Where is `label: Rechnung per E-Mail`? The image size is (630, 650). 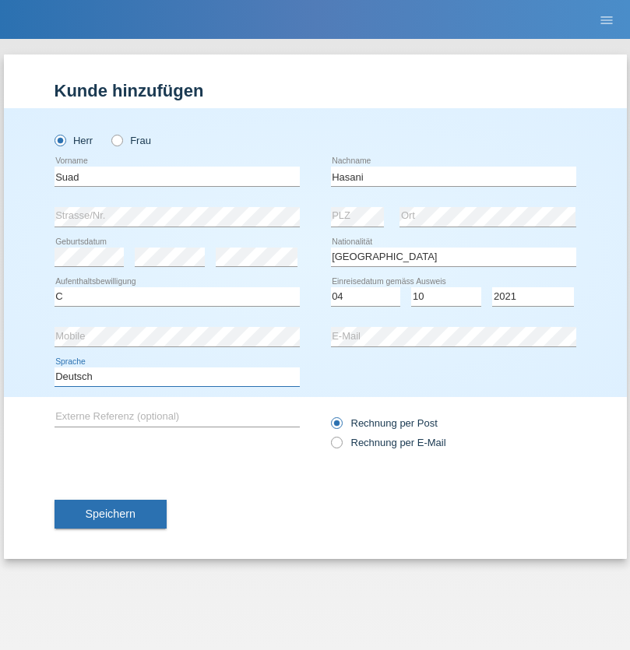 label: Rechnung per E-Mail is located at coordinates (388, 442).